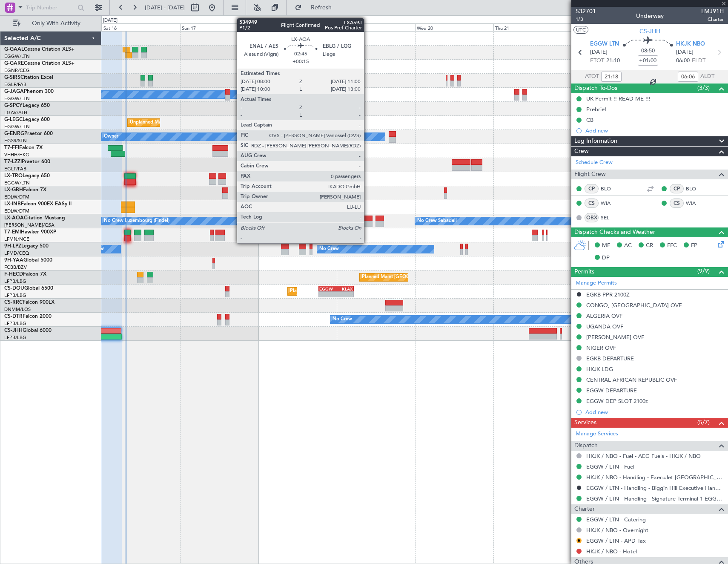 Image resolution: width=728 pixels, height=564 pixels. Describe the element at coordinates (14, 134) in the screenshot. I see `span: G-ENRG` at that location.